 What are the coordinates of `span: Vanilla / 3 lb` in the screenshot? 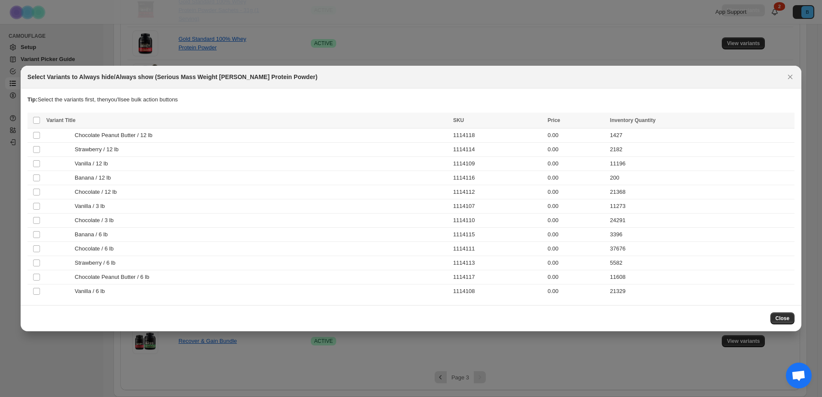 It's located at (92, 206).